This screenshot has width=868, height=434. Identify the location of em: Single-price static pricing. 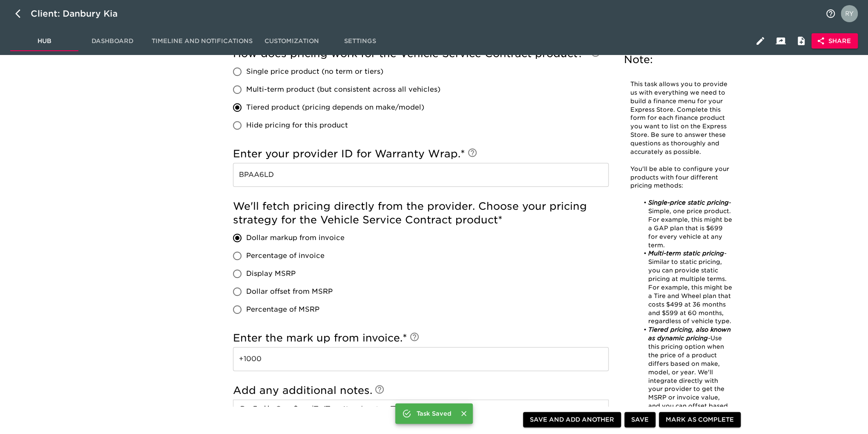
(688, 203).